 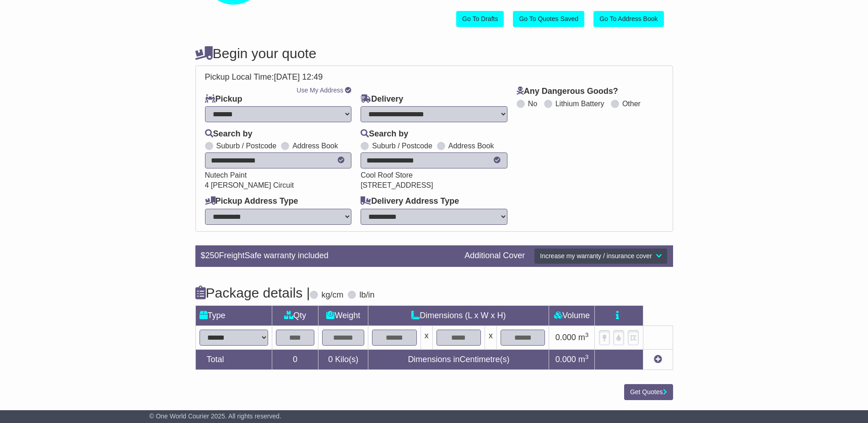 What do you see at coordinates (212, 256) in the screenshot?
I see `span: 250` at bounding box center [212, 256].